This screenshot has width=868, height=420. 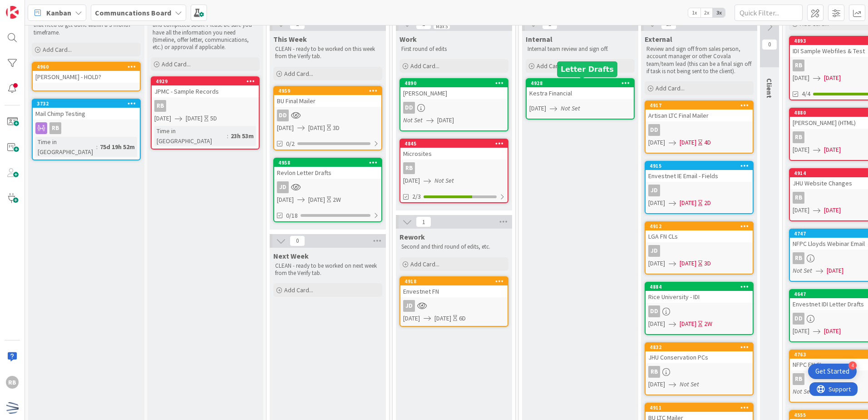 What do you see at coordinates (417, 196) in the screenshot?
I see `span: 2/3` at bounding box center [417, 196].